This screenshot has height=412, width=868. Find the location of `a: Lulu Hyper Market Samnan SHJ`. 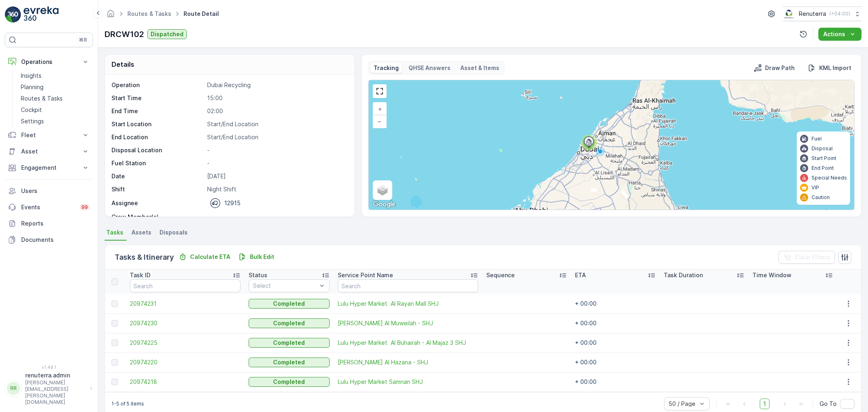

a: Lulu Hyper Market Samnan SHJ is located at coordinates (408, 382).